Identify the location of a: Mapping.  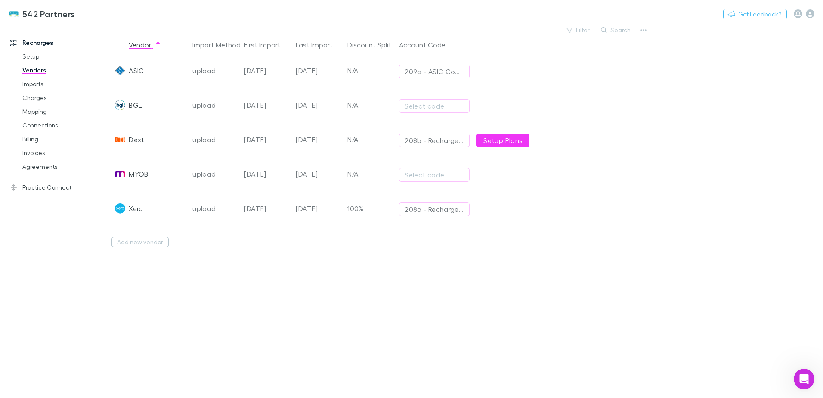
(65, 112).